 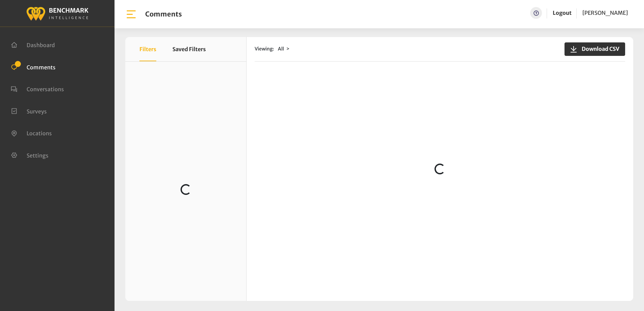 What do you see at coordinates (163, 14) in the screenshot?
I see `h1: Comments` at bounding box center [163, 14].